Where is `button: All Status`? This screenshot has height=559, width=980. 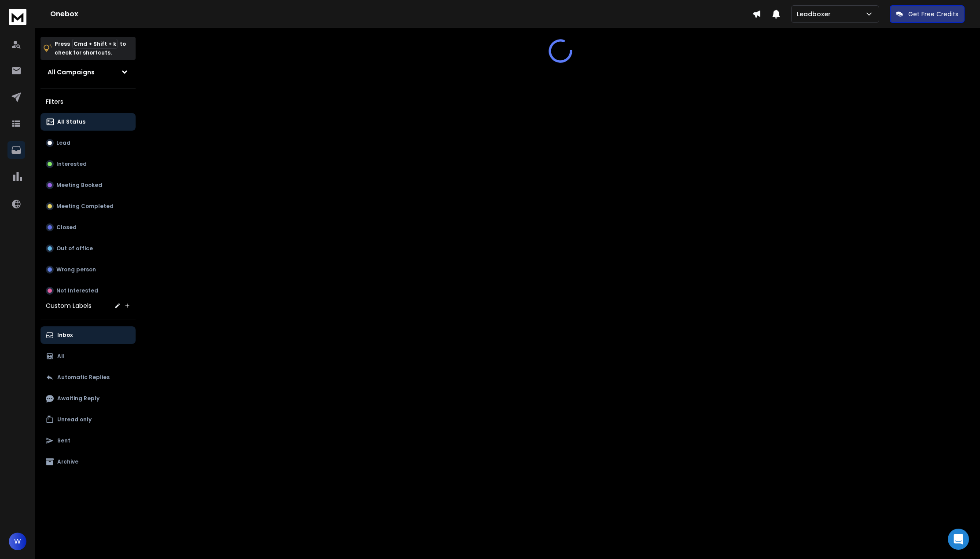 button: All Status is located at coordinates (88, 122).